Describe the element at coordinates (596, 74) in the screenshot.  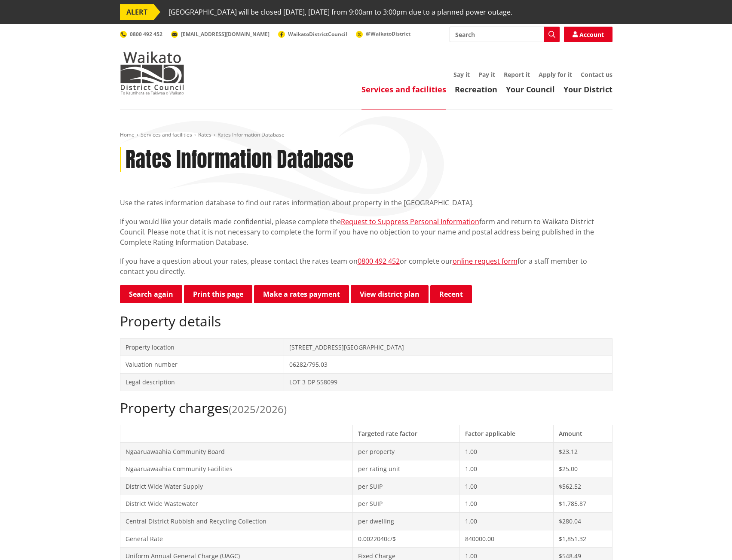
I see `a: Contact us` at that location.